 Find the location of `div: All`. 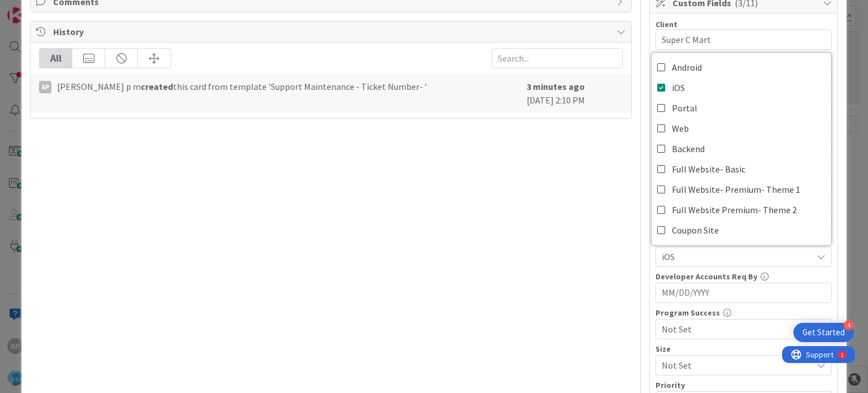

div: All is located at coordinates (56, 58).